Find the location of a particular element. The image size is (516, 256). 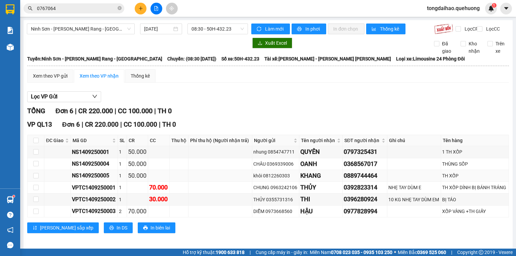

td: VPTC1409250003 is located at coordinates (94, 211).